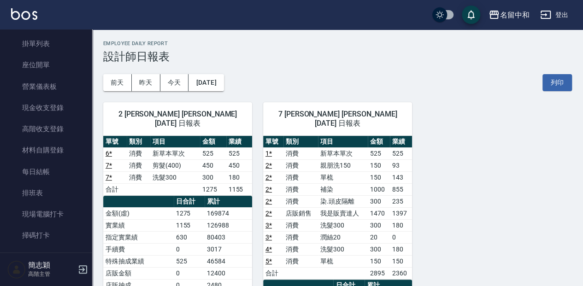  Describe the element at coordinates (24, 14) in the screenshot. I see `img: Logo` at that location.